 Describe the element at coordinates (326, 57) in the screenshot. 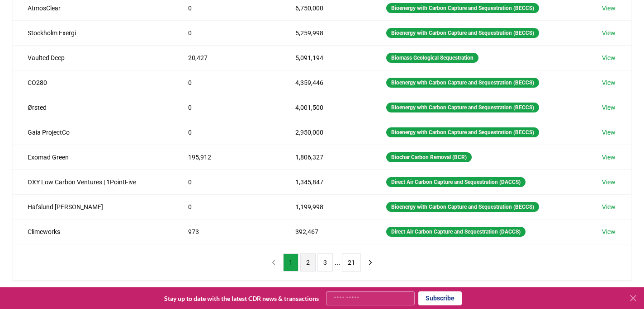

I see `td: 5,091,194` at that location.